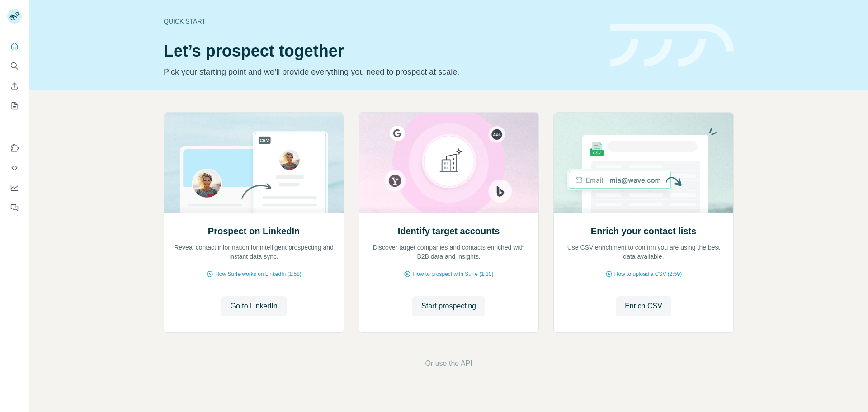 The height and width of the screenshot is (412, 868). Describe the element at coordinates (448, 364) in the screenshot. I see `button: Or use the API` at that location.